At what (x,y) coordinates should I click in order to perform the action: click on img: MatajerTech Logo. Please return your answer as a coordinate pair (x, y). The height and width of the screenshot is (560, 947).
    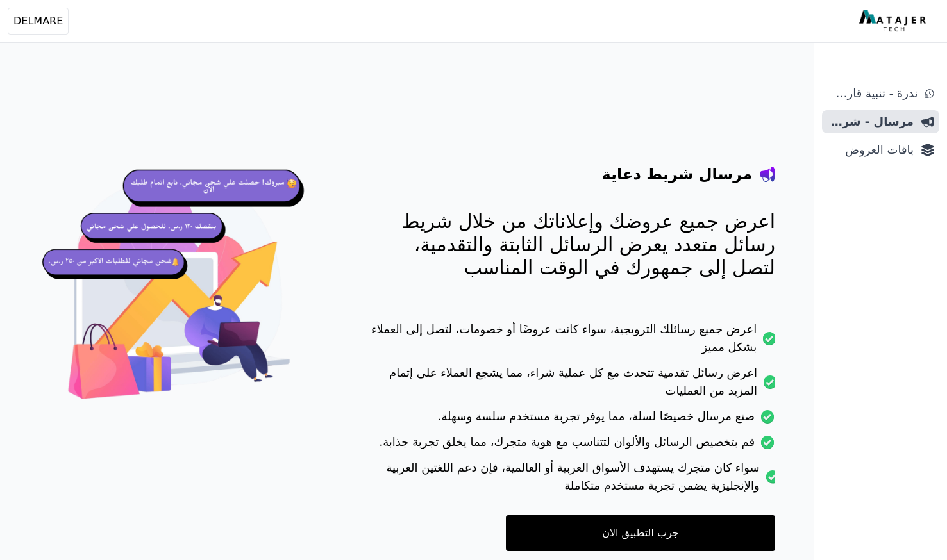
    Looking at the image, I should click on (894, 21).